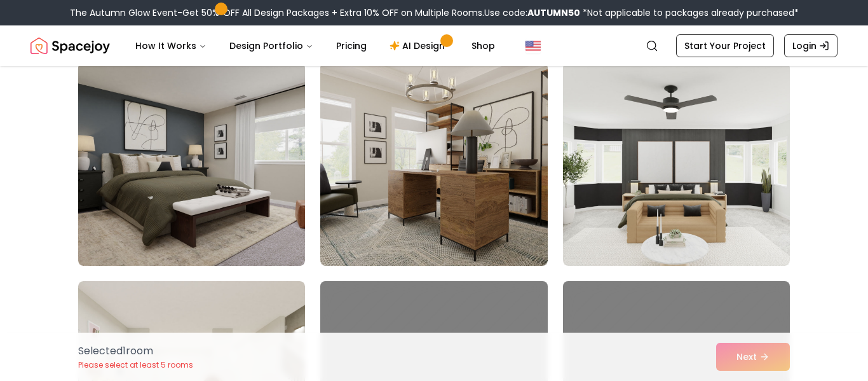 This screenshot has height=381, width=868. What do you see at coordinates (271, 46) in the screenshot?
I see `button: Design Portfolio` at bounding box center [271, 46].